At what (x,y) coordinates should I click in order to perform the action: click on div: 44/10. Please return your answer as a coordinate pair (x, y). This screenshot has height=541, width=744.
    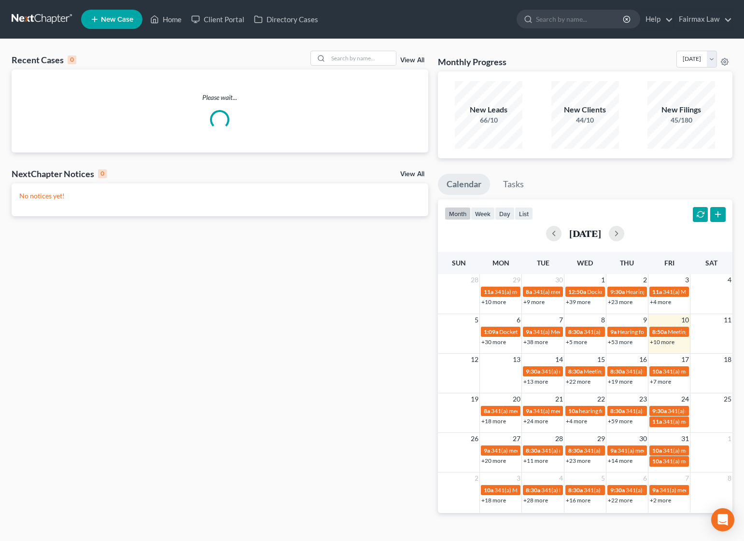
    Looking at the image, I should click on (585, 120).